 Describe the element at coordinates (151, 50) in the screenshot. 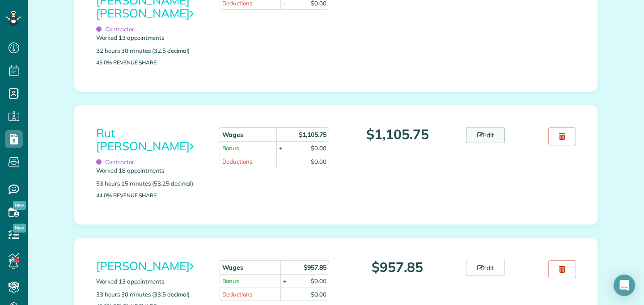

I see `p: 32 hours 30 minutes (32.5 decimal)` at that location.